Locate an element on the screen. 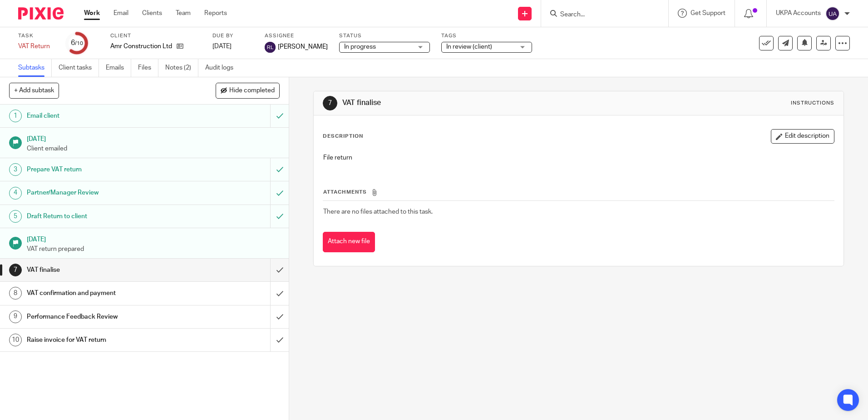  div: 6 is located at coordinates (77, 43).